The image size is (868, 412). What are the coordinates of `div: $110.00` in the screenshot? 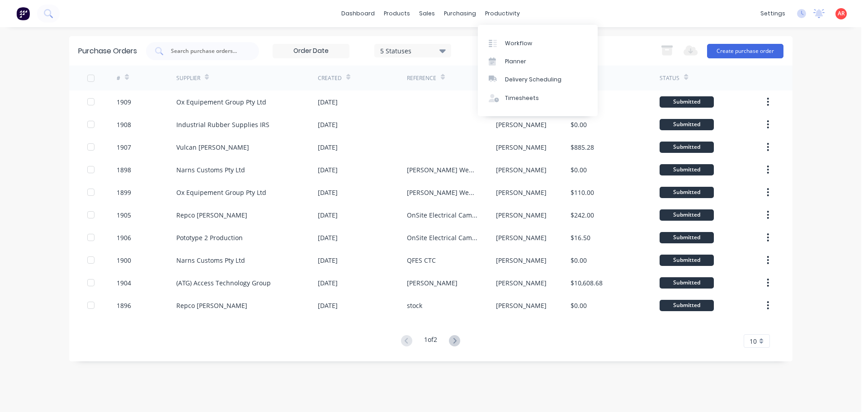 It's located at (582, 192).